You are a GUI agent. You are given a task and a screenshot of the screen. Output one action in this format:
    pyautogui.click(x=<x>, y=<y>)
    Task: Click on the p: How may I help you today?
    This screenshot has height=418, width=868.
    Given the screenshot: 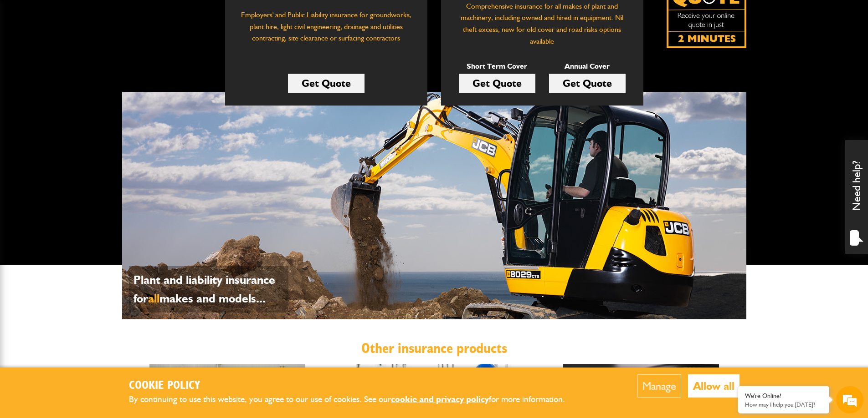 What is the action you would take?
    pyautogui.click(x=784, y=404)
    